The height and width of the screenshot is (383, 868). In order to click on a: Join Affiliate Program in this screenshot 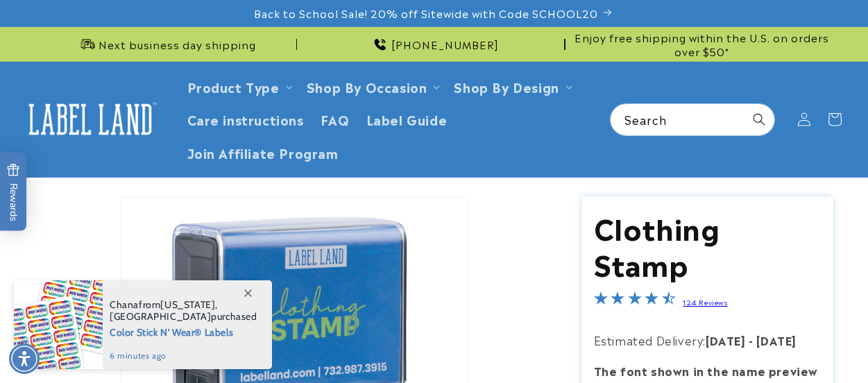, I will do `click(263, 152)`.